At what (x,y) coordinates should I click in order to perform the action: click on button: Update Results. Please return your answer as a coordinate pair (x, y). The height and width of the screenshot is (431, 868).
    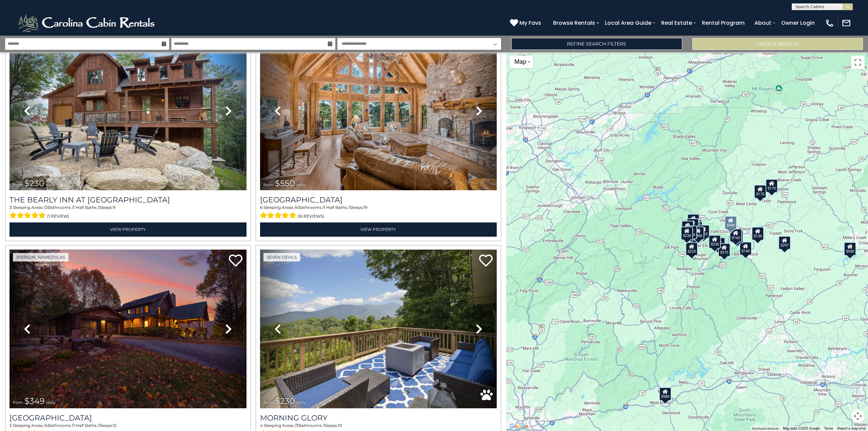
    Looking at the image, I should click on (777, 44).